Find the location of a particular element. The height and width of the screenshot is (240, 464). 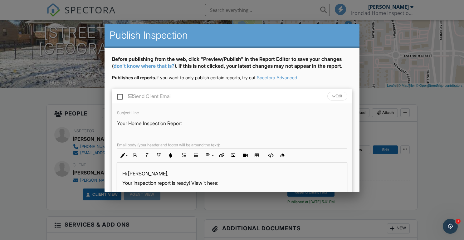

button: Unordered List is located at coordinates (196, 155).